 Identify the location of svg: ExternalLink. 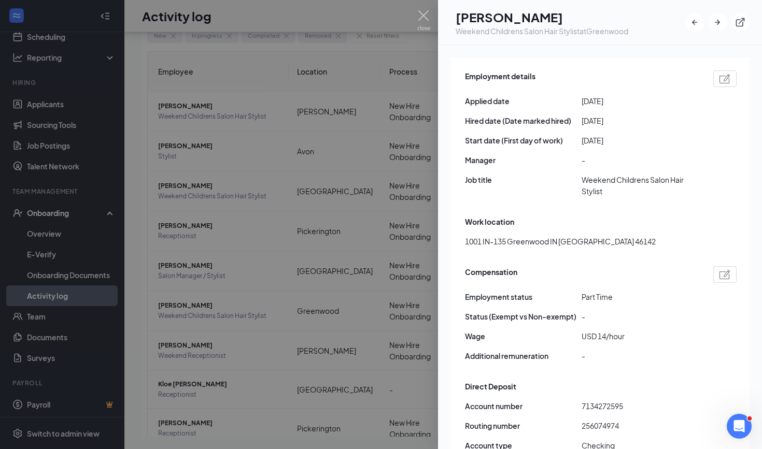
(740, 22).